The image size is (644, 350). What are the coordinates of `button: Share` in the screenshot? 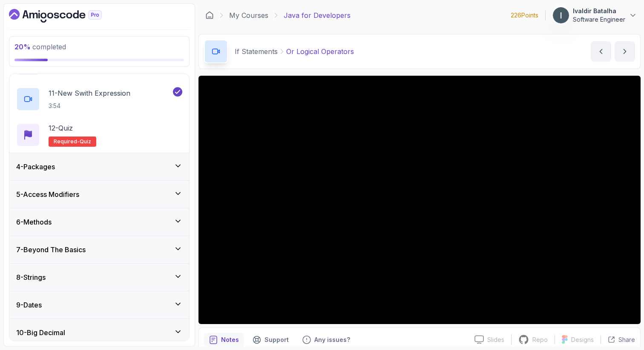 It's located at (617, 340).